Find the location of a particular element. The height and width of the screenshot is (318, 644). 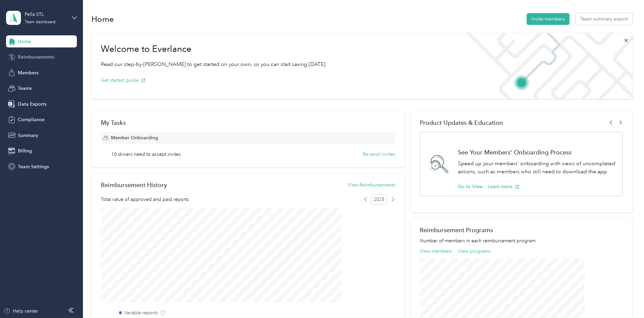

span: Billing is located at coordinates (25, 151).